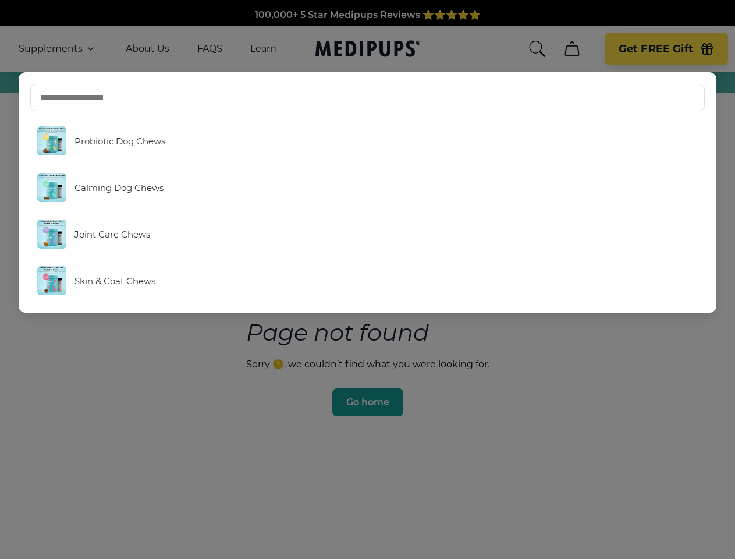  I want to click on img: Calming Dog Chews, so click(52, 187).